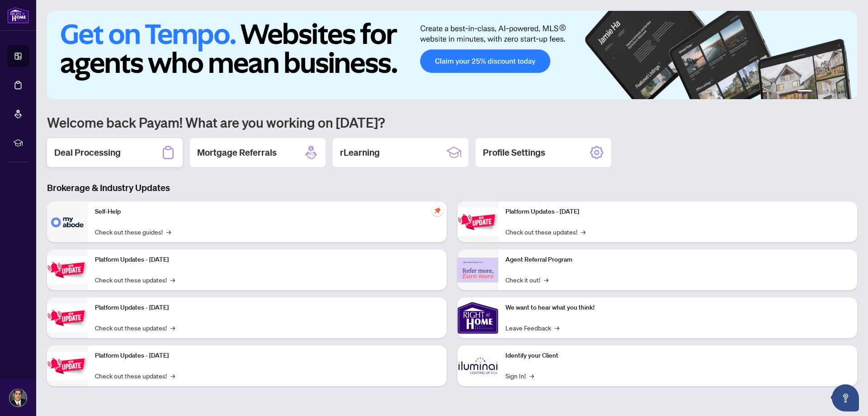 This screenshot has width=868, height=416. I want to click on img: logo, so click(18, 15).